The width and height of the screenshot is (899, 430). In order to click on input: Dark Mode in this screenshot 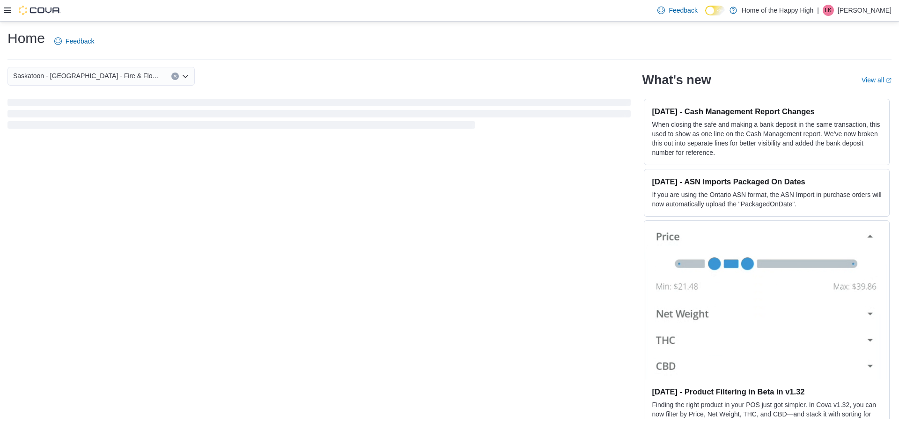, I will do `click(715, 10)`.